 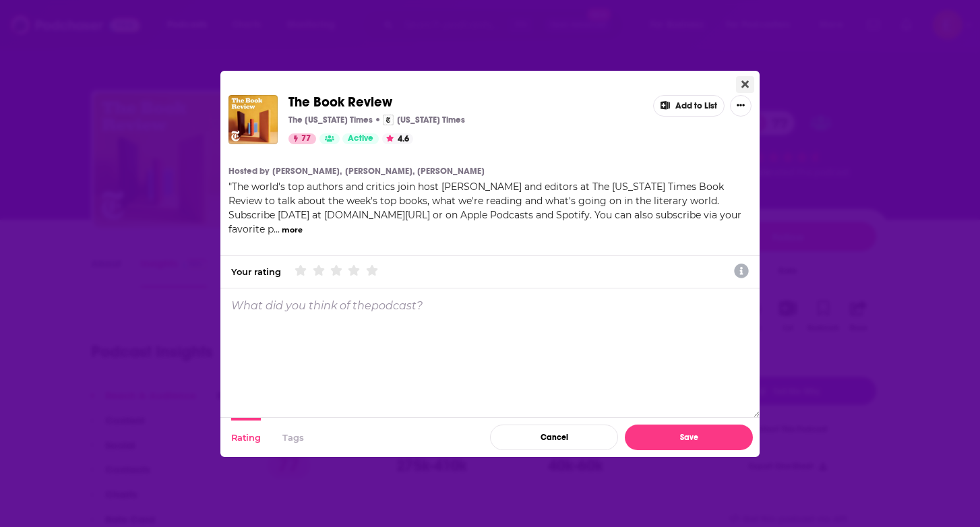 What do you see at coordinates (745, 85) in the screenshot?
I see `button: Close` at bounding box center [745, 85].